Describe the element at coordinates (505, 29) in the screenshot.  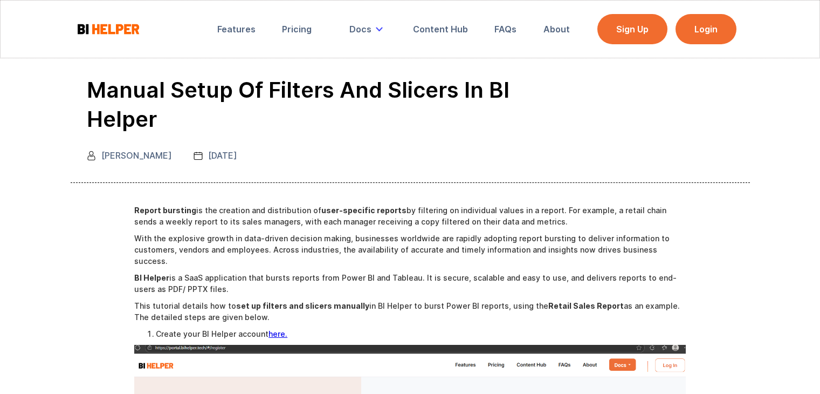
I see `a: FAQs` at that location.